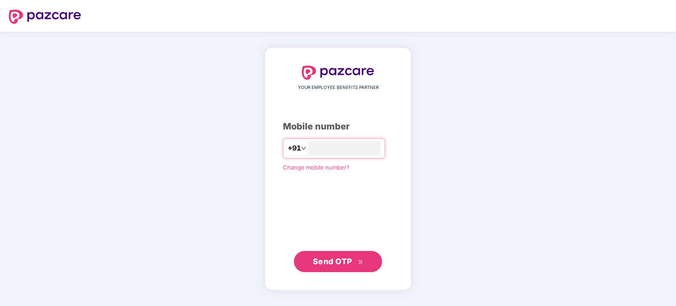  Describe the element at coordinates (316, 168) in the screenshot. I see `span: Change mobile number?` at that location.